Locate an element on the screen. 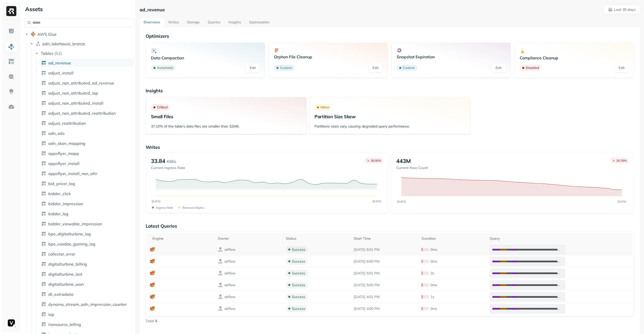 Image resolution: width=644 pixels, height=334 pixels. a: bidder_log is located at coordinates (86, 214).